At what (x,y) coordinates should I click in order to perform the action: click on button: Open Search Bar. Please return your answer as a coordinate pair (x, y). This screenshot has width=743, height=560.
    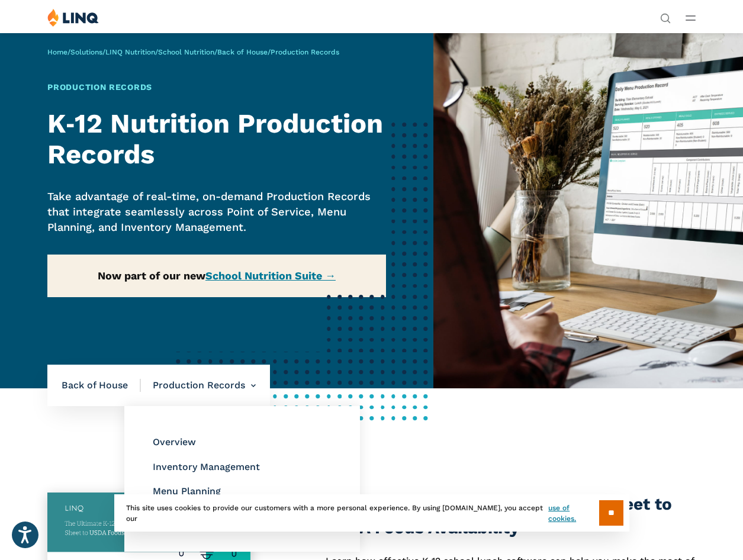
    Looking at the image, I should click on (666, 17).